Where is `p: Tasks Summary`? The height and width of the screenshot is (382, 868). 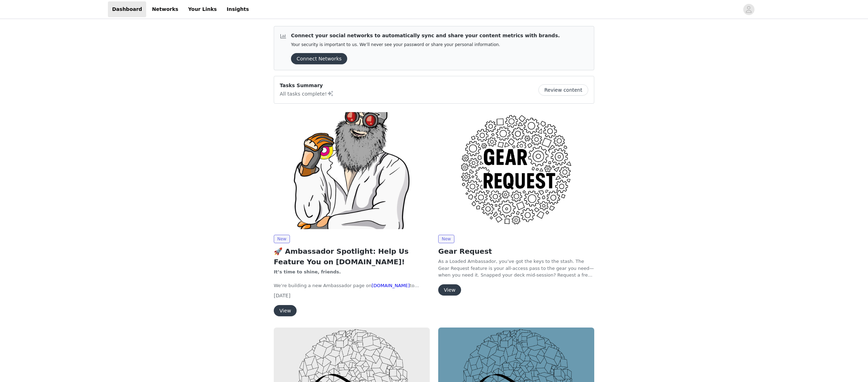
p: Tasks Summary is located at coordinates (307, 85).